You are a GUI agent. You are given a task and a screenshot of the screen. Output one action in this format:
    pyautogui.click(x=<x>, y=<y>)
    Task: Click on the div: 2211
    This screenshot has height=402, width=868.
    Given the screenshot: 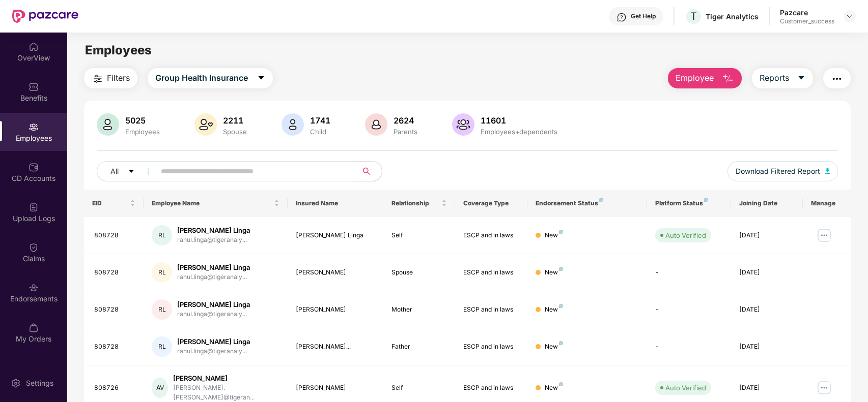 What is the action you would take?
    pyautogui.click(x=234, y=120)
    